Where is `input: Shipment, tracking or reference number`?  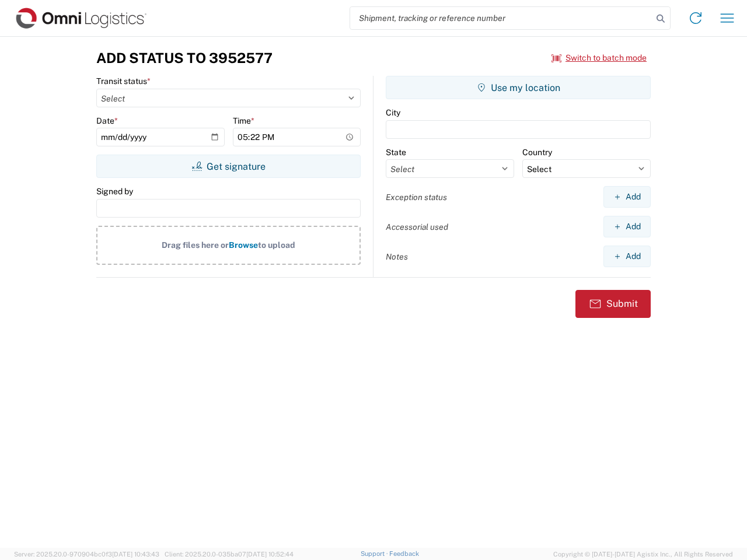 input: Shipment, tracking or reference number is located at coordinates (501, 18).